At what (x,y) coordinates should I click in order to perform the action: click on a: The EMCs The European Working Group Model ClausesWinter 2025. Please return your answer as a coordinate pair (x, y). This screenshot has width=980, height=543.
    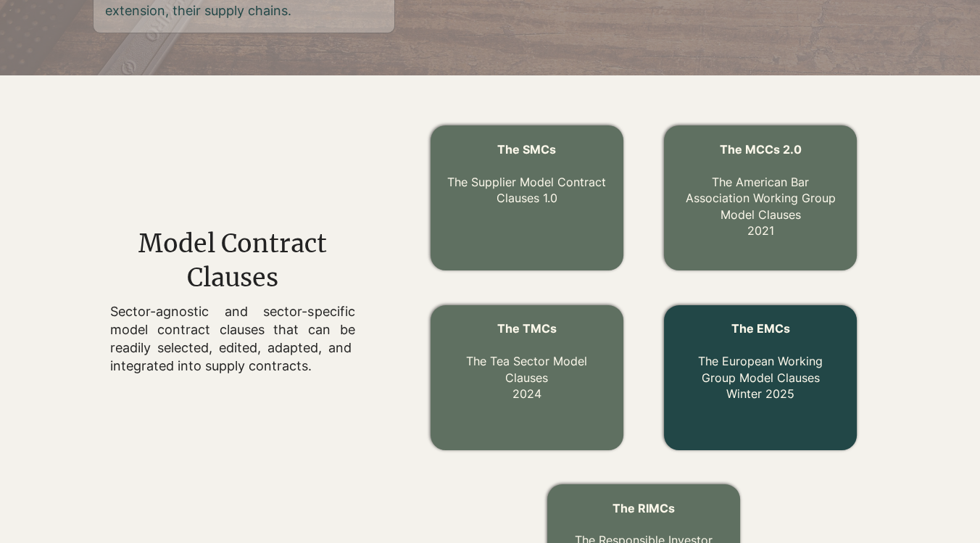
    Looking at the image, I should click on (761, 361).